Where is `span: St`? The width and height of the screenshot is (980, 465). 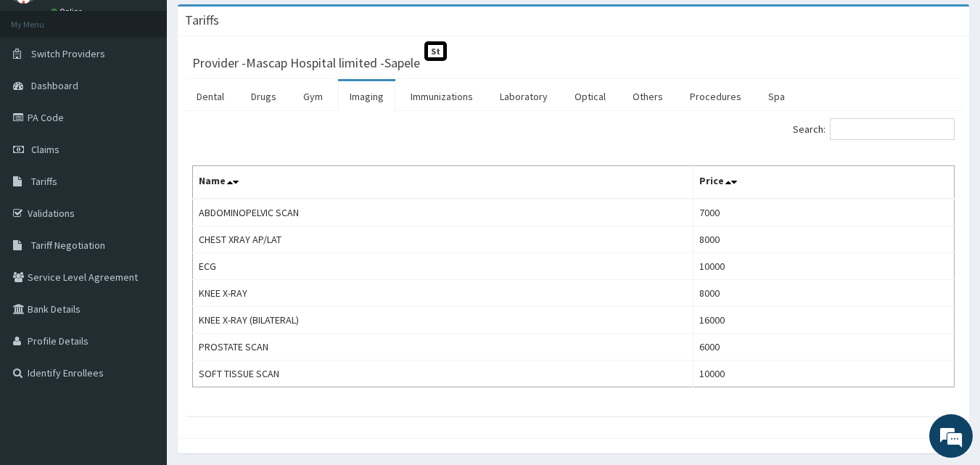 span: St is located at coordinates (435, 51).